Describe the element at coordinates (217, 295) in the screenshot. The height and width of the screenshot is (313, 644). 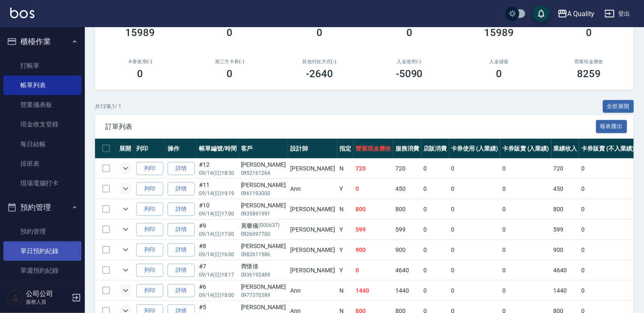
I see `p: 09/14 (日) 18:00` at that location.